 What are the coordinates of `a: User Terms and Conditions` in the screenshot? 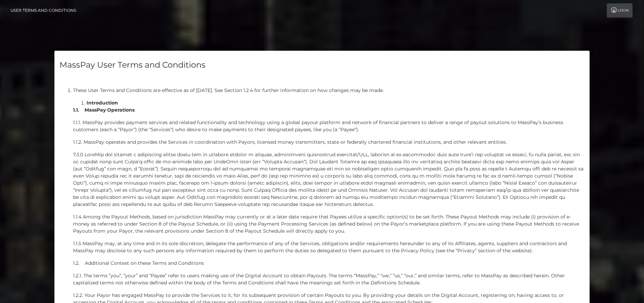 It's located at (43, 11).